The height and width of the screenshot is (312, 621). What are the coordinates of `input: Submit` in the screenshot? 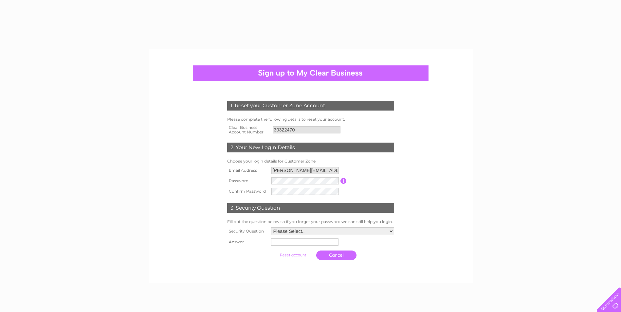 It's located at (293, 255).